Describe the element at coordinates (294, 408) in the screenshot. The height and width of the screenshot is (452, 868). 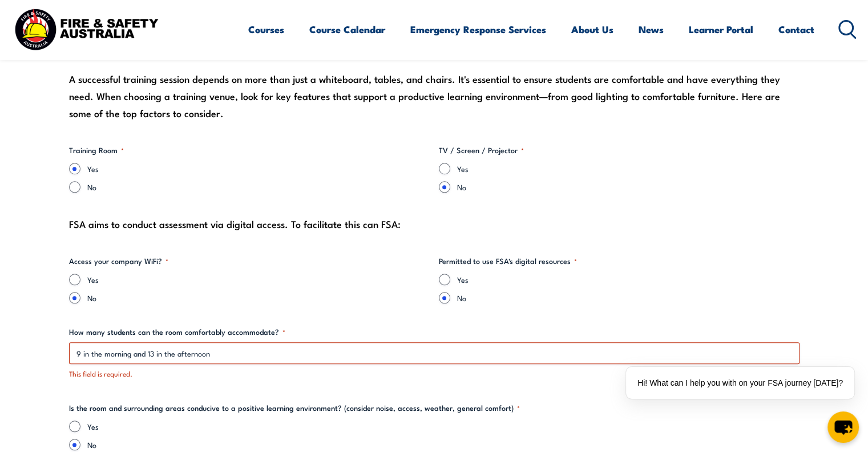
I see `legend: Is the room and surrounding areas conducive to a positive learning environment? (consider noise, ...` at that location.